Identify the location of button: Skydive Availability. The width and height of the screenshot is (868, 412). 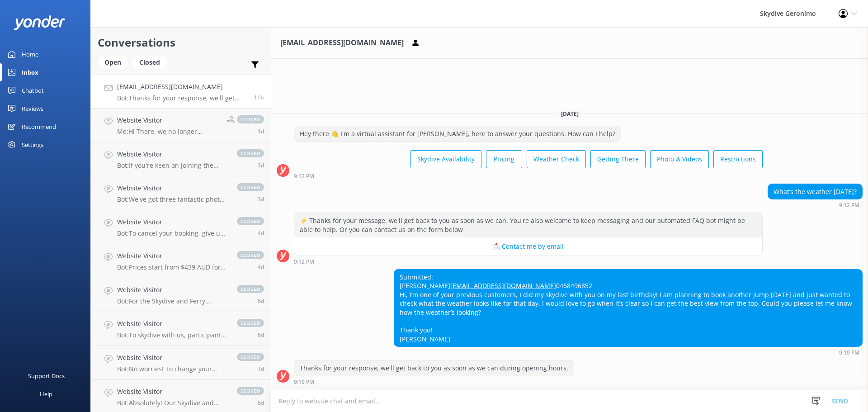
(446, 159).